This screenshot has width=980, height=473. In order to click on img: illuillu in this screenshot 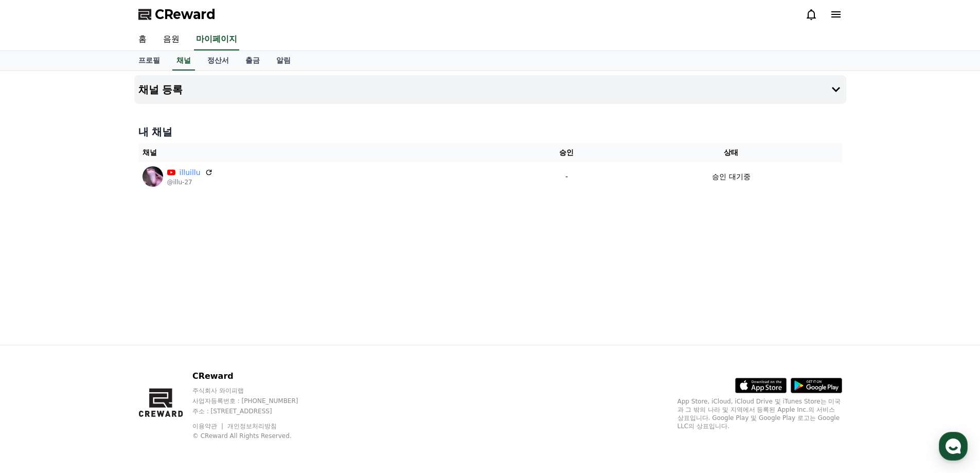, I will do `click(153, 176)`.